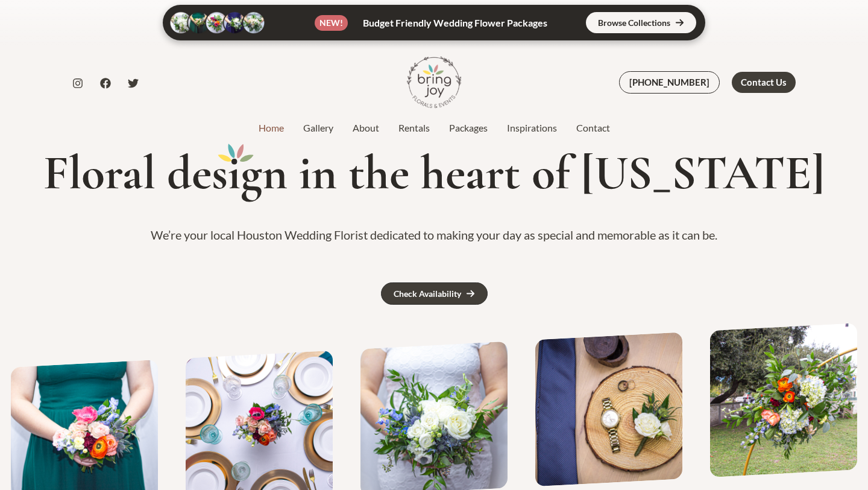  I want to click on a: Contact, so click(593, 128).